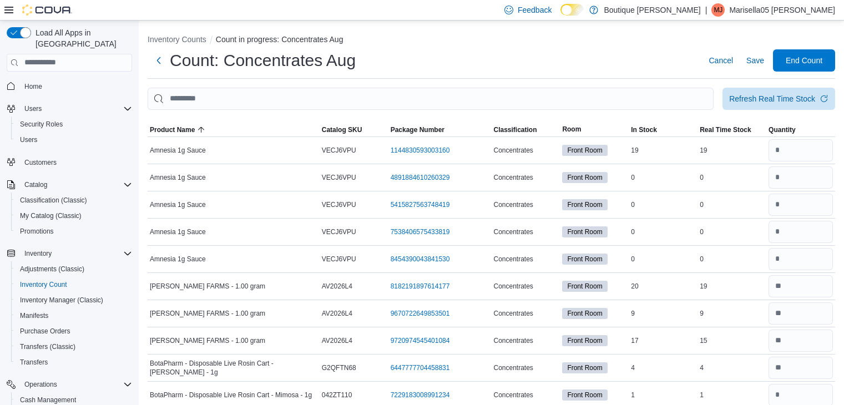 The image size is (844, 405). Describe the element at coordinates (721, 61) in the screenshot. I see `button: Cancel` at that location.